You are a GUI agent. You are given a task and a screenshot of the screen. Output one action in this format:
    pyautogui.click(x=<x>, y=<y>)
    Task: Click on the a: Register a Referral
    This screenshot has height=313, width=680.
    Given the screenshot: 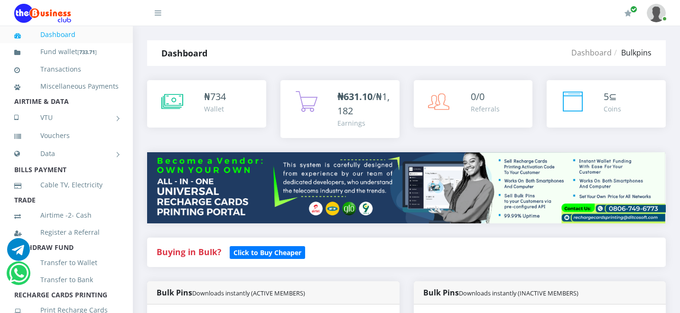 What is the action you would take?
    pyautogui.click(x=66, y=233)
    